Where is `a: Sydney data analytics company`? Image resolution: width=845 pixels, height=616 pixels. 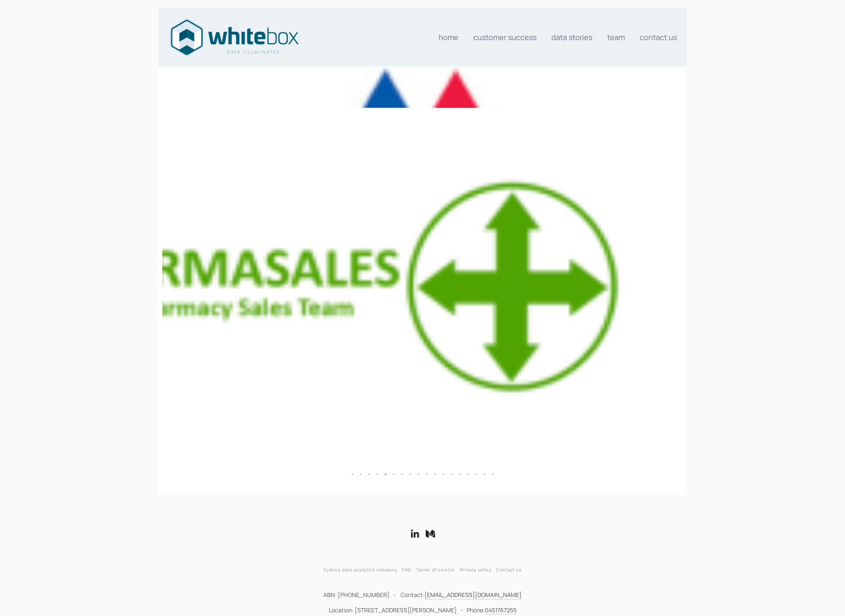 a: Sydney data analytics company is located at coordinates (362, 569).